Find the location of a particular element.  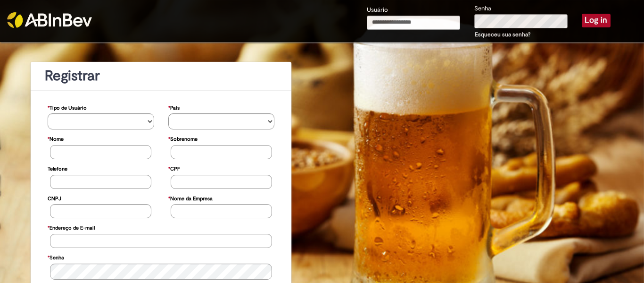

label: Nome is located at coordinates (55, 138).